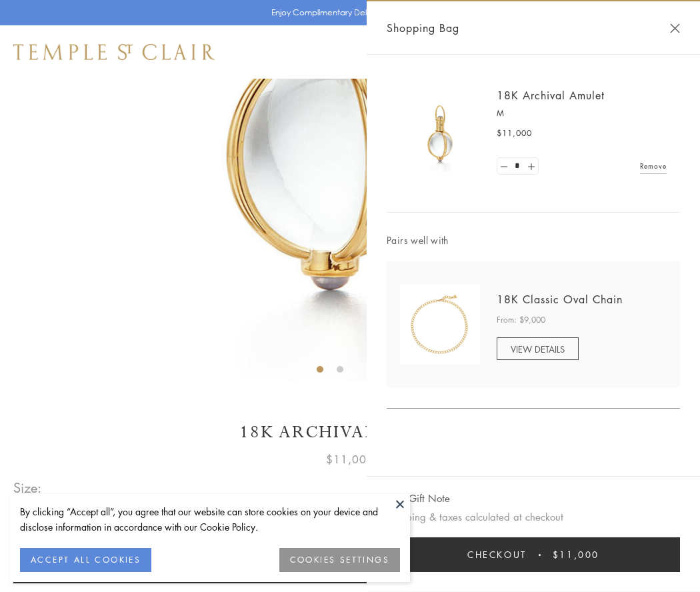 This screenshot has width=700, height=592. What do you see at coordinates (347, 13) in the screenshot?
I see `p: Enjoy Complimentary Delivery & Returns` at bounding box center [347, 13].